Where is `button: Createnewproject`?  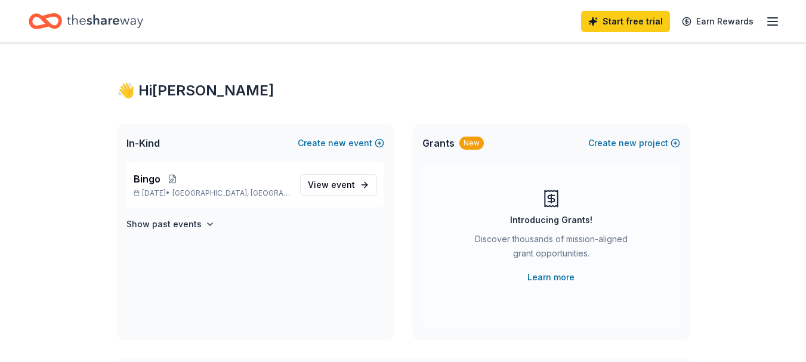 button: Createnewproject is located at coordinates (634, 143).